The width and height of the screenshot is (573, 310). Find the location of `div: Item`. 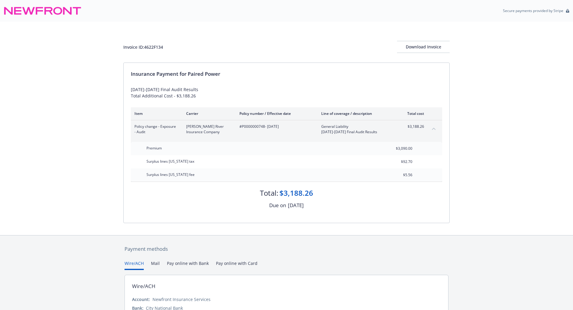

div: Item is located at coordinates (155, 113).